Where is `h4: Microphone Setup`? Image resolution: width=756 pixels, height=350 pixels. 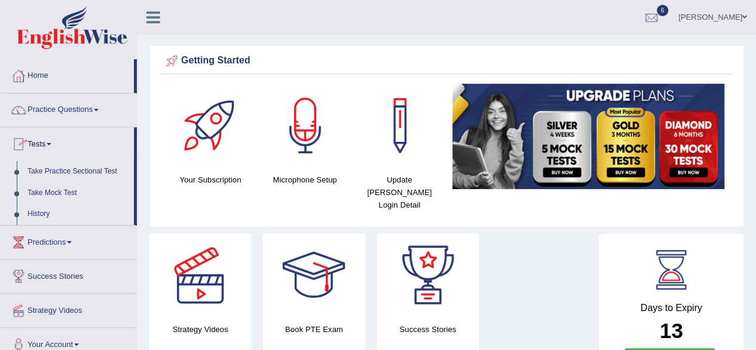
h4: Microphone Setup is located at coordinates (305, 179).